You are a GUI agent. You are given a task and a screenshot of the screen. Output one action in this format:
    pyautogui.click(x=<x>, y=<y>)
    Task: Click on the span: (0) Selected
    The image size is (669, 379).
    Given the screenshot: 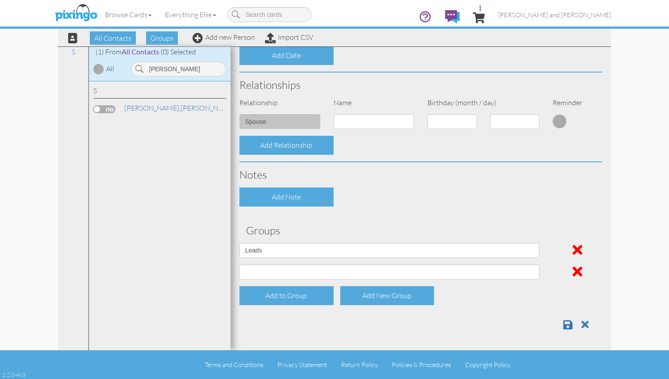 What is the action you would take?
    pyautogui.click(x=178, y=52)
    